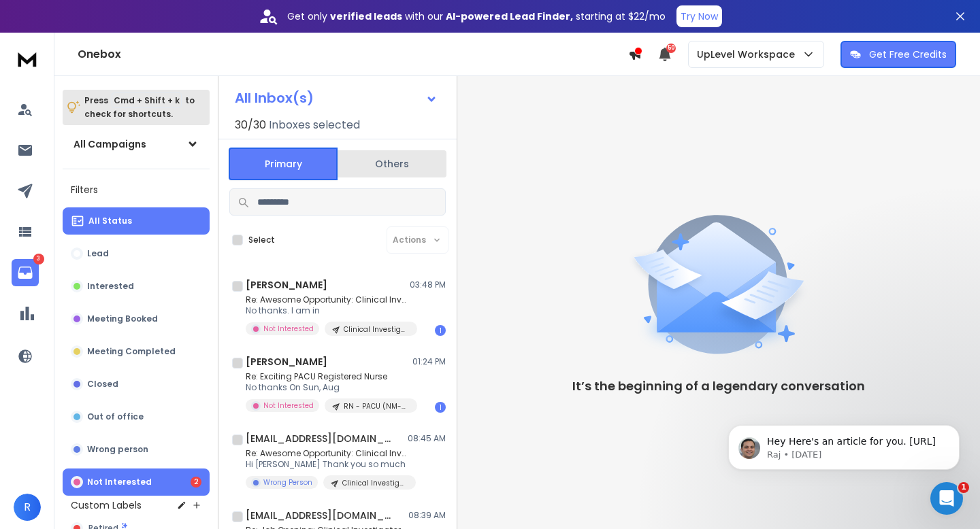 The width and height of the screenshot is (980, 529). I want to click on button: Lead, so click(136, 254).